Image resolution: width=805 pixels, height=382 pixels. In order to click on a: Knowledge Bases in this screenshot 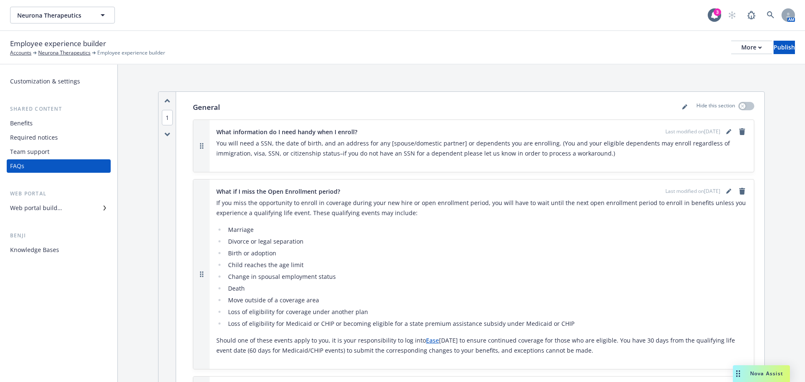, I will do `click(59, 250)`.